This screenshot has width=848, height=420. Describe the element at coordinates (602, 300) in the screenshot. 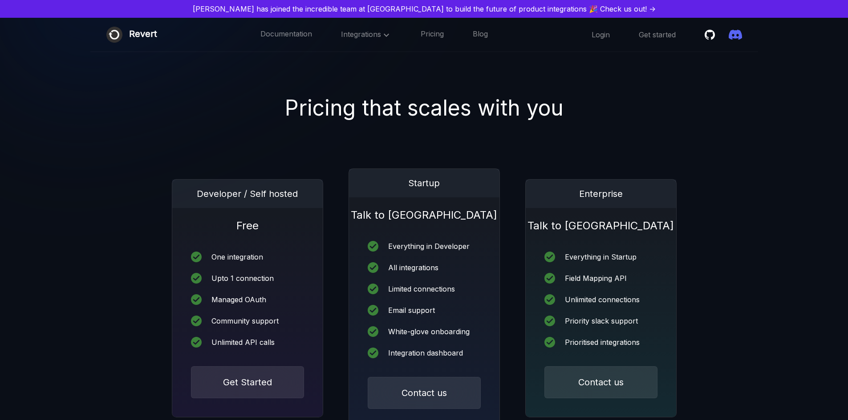

I see `div: Unlimited connections` at that location.